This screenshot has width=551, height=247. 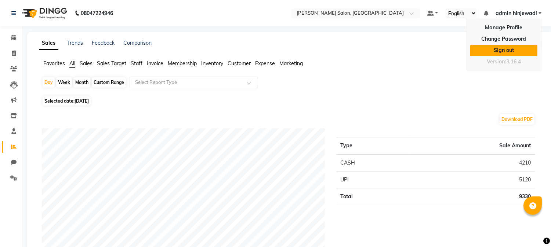 What do you see at coordinates (64, 83) in the screenshot?
I see `div: Week` at bounding box center [64, 83].